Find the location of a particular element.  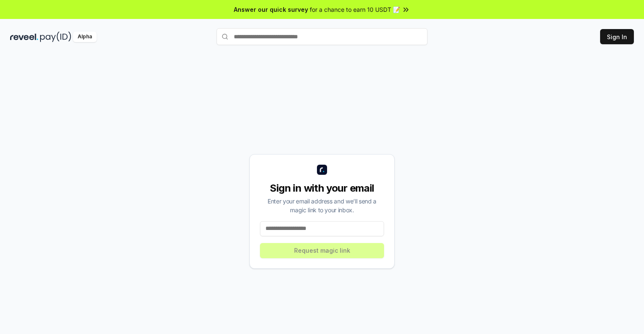

div: Enter your email address and we’ll send a magic link to your inbox. is located at coordinates (322, 206).